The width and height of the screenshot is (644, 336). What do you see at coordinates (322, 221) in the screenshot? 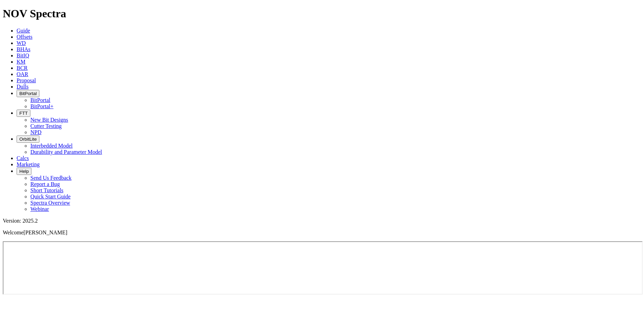
I see `div: Version: 2025.2` at bounding box center [322, 221].